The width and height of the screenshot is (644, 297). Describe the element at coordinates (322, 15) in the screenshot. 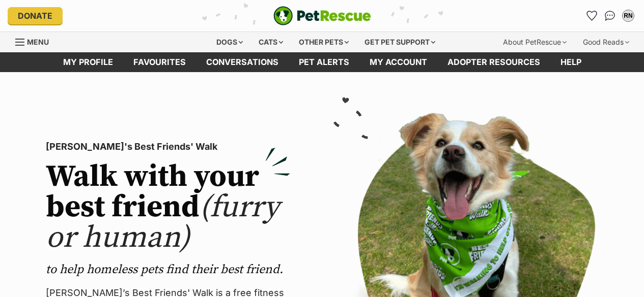

I see `a: PetRescue` at that location.